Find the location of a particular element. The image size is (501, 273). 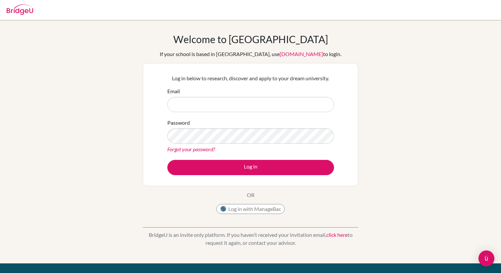

a: click here is located at coordinates (337, 234).